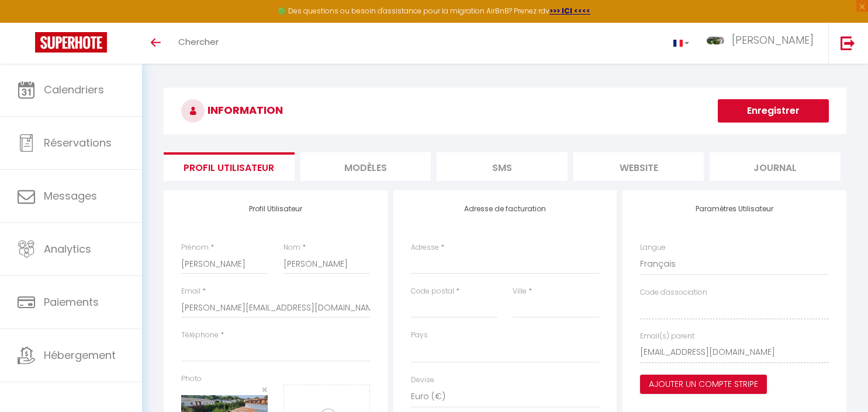 This screenshot has width=868, height=412. What do you see at coordinates (432, 291) in the screenshot?
I see `label: Code postal` at bounding box center [432, 291].